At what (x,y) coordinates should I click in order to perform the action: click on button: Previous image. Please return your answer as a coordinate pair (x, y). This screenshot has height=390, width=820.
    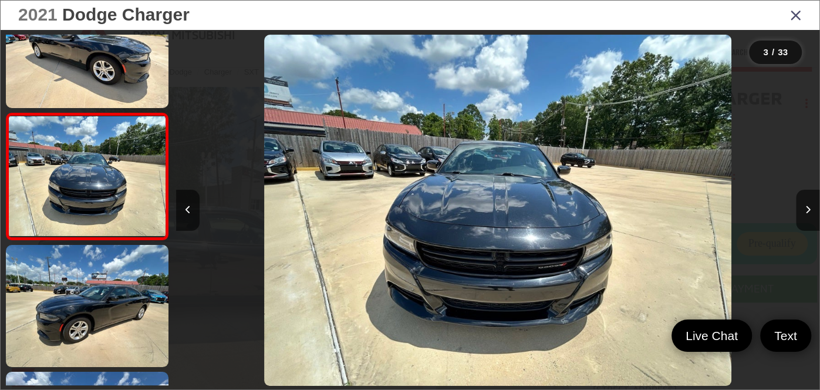
    Looking at the image, I should click on (188, 210).